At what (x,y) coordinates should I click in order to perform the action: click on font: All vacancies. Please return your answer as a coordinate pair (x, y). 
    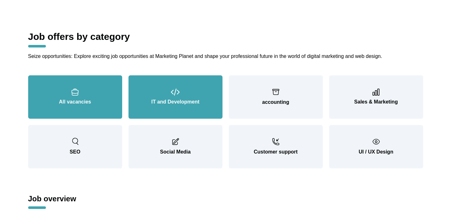
    Looking at the image, I should click on (75, 102).